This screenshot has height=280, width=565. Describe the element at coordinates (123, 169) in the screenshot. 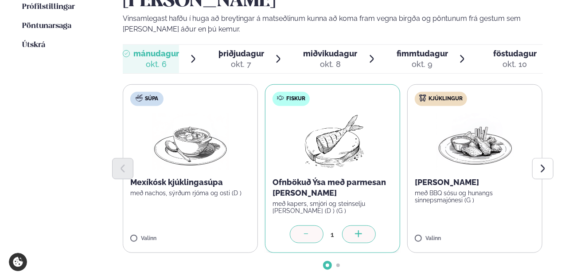

I see `button: Previous slide` at that location.